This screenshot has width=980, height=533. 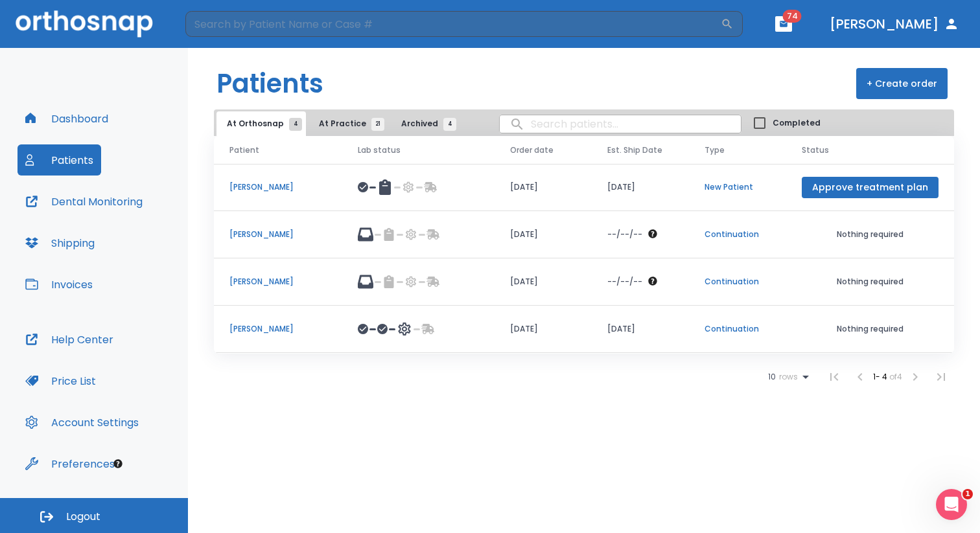 What do you see at coordinates (453, 24) in the screenshot?
I see `input: Search by Patient Name or Case #` at bounding box center [453, 24].